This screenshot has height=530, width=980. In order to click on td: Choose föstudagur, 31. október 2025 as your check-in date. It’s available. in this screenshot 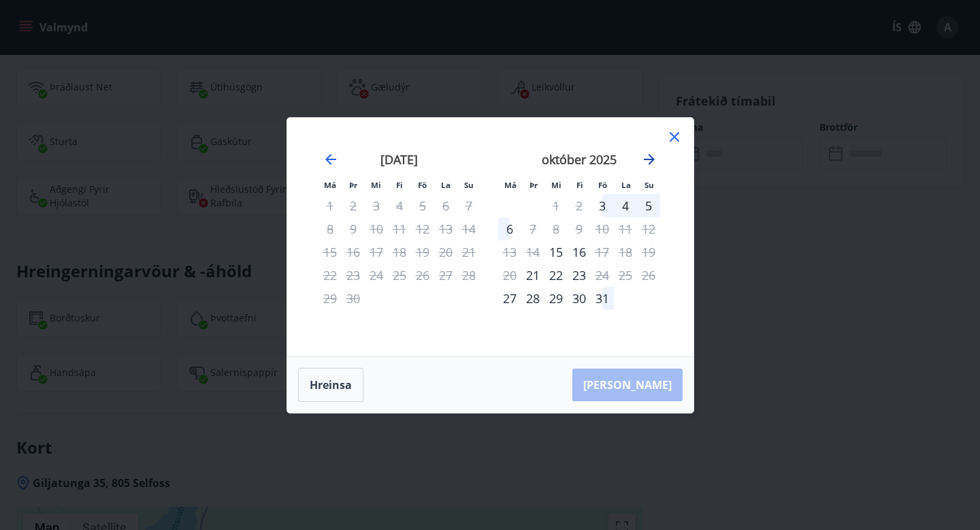, I will do `click(602, 299)`.